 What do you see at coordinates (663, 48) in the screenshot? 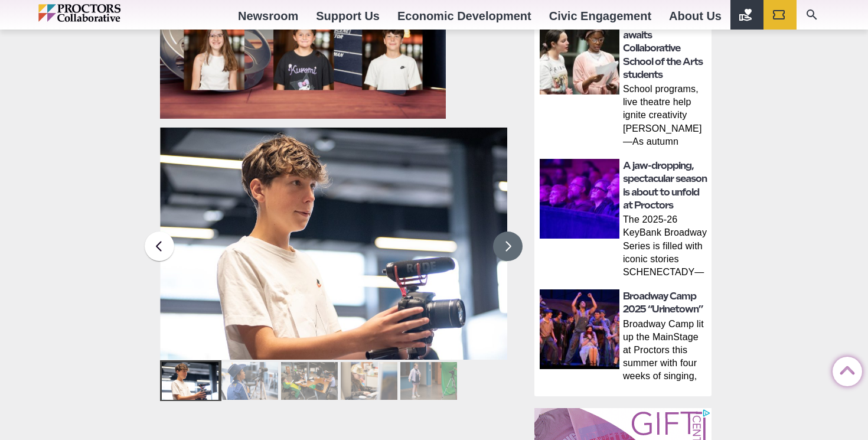
I see `a: An exciting year awaits Collaborative School of the Arts students` at bounding box center [663, 48].